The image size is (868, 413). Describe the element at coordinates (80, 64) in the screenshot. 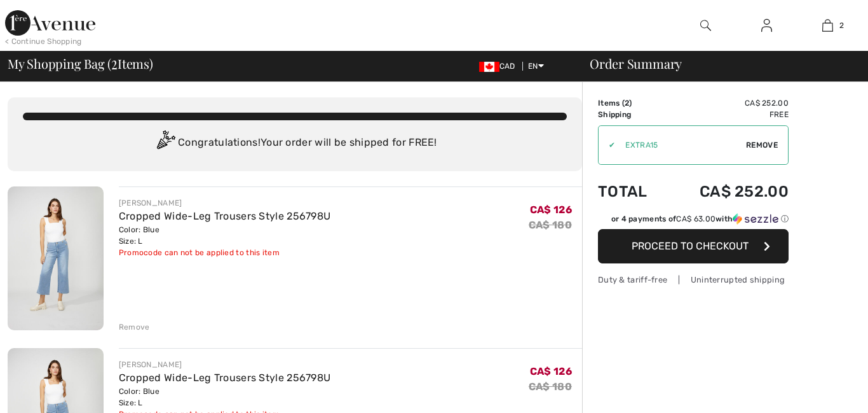

I see `span: My Shopping Bag ( Items)` at that location.